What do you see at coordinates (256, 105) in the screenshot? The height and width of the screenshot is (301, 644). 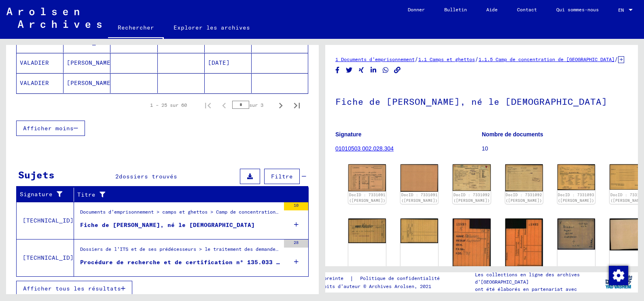 I see `font: sur 3` at bounding box center [256, 105].